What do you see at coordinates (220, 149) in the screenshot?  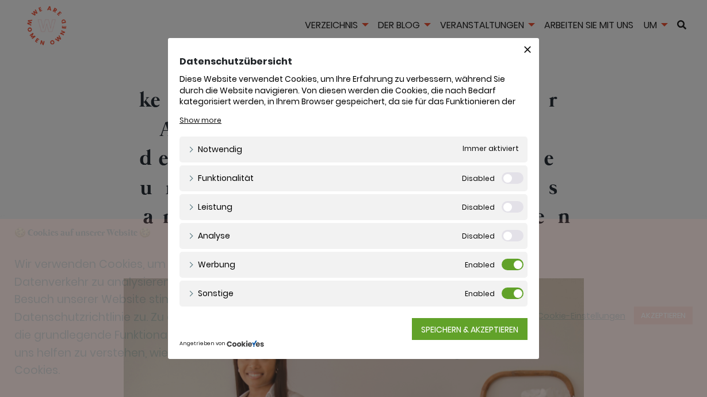 I see `font: Notwendig` at bounding box center [220, 149].